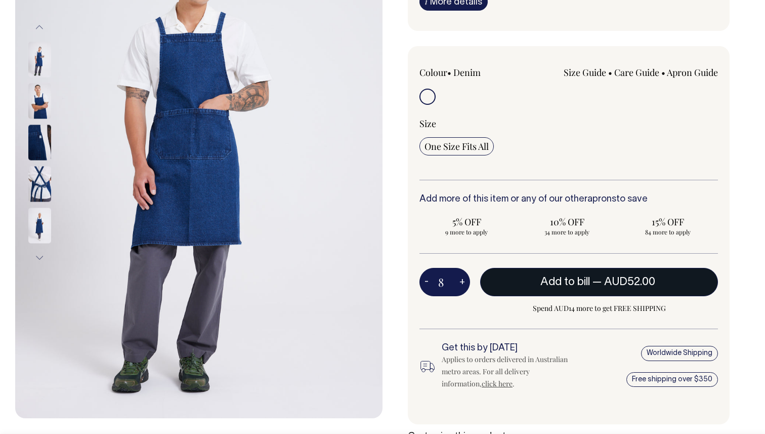 The width and height of the screenshot is (765, 434). I want to click on div: Size, so click(569, 124).